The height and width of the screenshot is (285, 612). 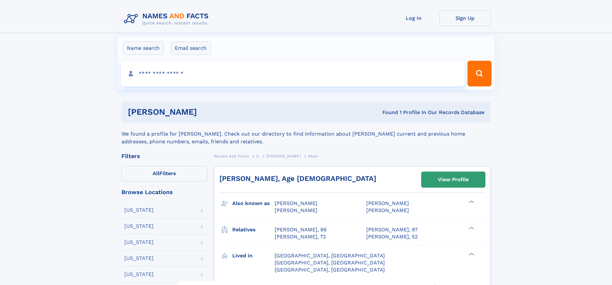 I want to click on a: Log In, so click(x=414, y=18).